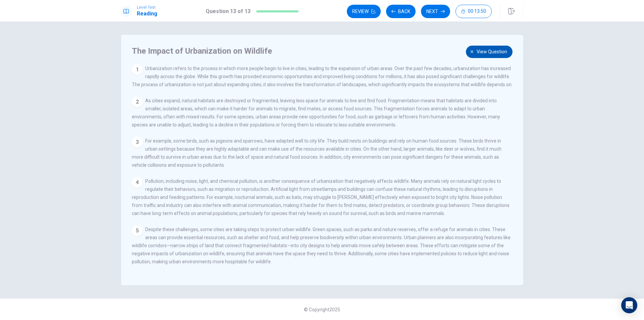 Image resolution: width=644 pixels, height=320 pixels. I want to click on span: Despite these challenges, some cities are taking steps to protect urban wildlife. Green spaces, s..., so click(321, 245).